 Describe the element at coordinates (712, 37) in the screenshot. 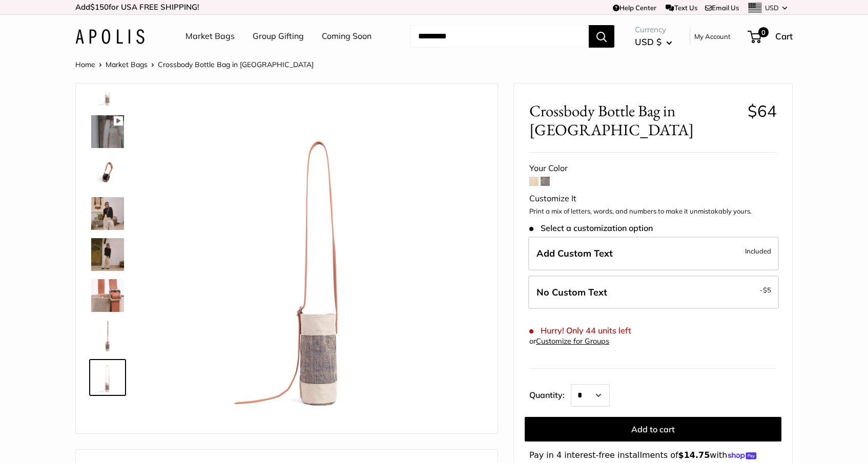

I see `a: My Account` at that location.